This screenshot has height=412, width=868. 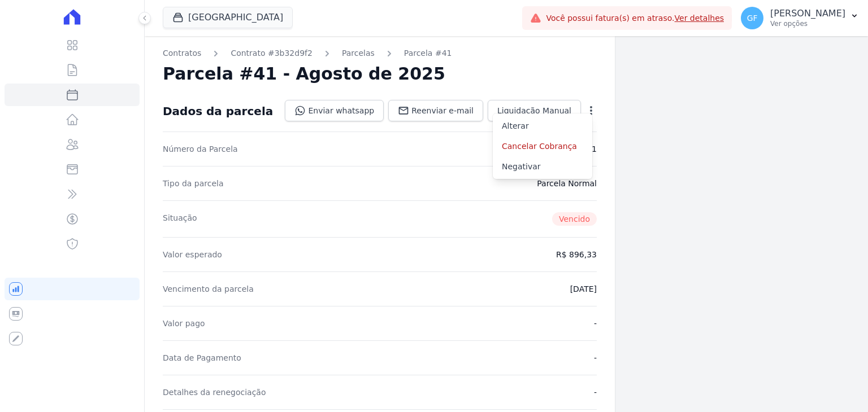 What do you see at coordinates (182, 53) in the screenshot?
I see `a: Contratos` at bounding box center [182, 53].